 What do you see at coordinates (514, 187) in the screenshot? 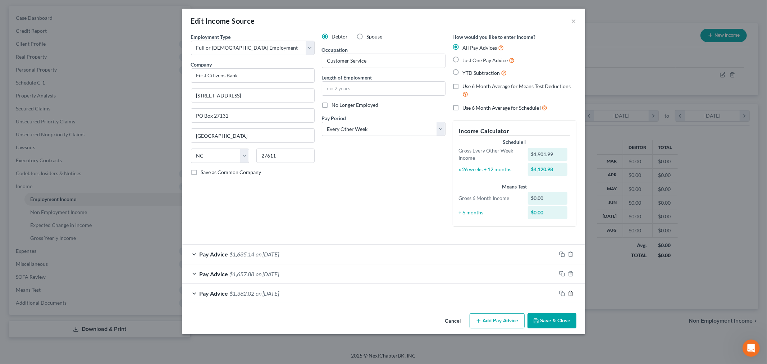
I see `div: Means Test` at bounding box center [514, 187].